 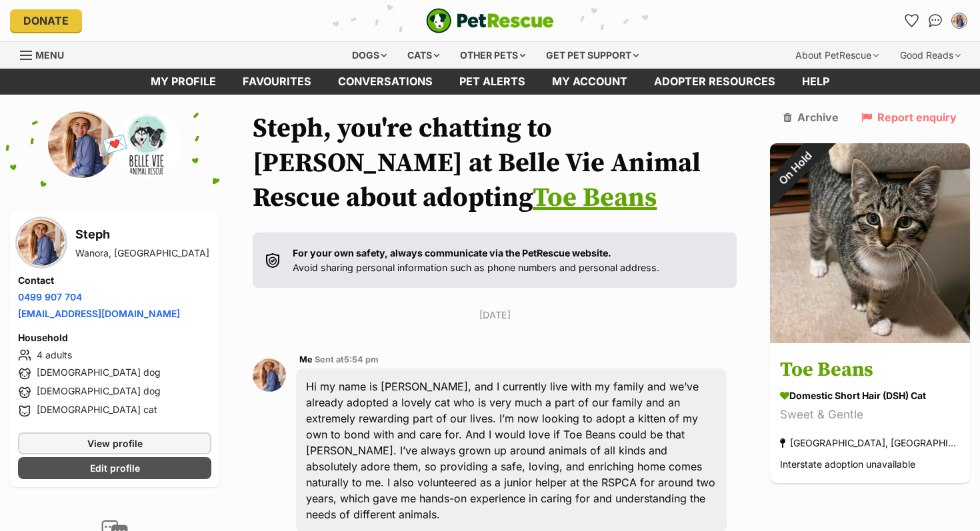 What do you see at coordinates (142, 235) in the screenshot?
I see `h3: Steph` at bounding box center [142, 235].